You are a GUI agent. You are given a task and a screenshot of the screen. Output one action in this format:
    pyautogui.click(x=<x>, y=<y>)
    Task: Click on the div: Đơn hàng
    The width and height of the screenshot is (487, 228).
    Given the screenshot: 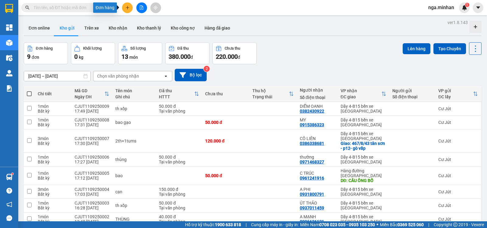 What is the action you would take?
    pyautogui.click(x=44, y=48)
    